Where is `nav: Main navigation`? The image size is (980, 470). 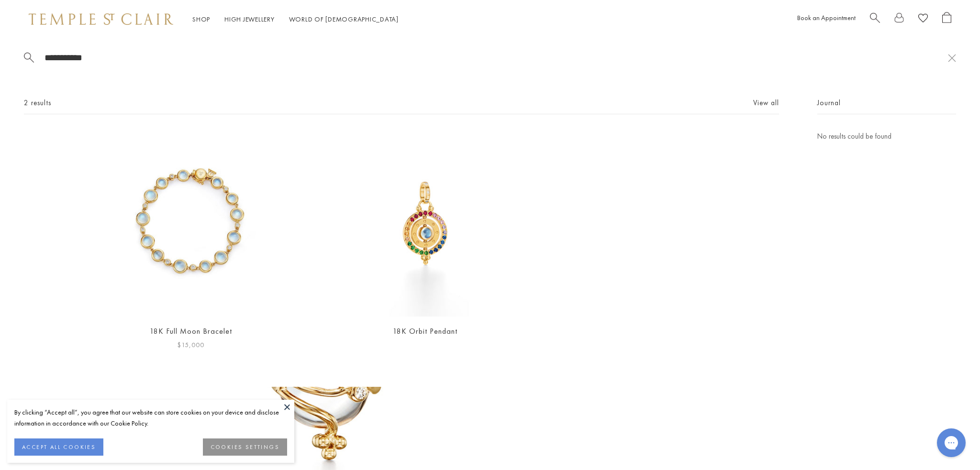
nav: Main navigation is located at coordinates (295, 19).